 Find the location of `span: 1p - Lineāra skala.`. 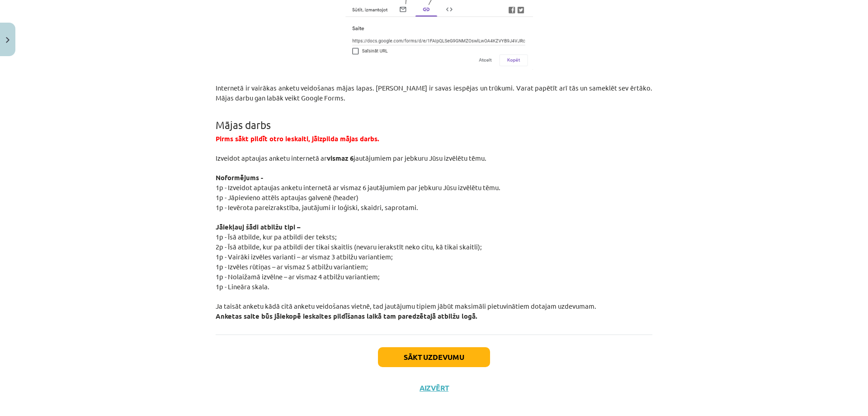

span: 1p - Lineāra skala. is located at coordinates (243, 286).